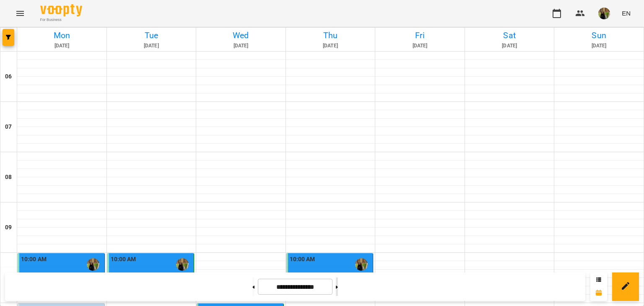  Describe the element at coordinates (598, 35) in the screenshot. I see `h6: Sun` at that location.